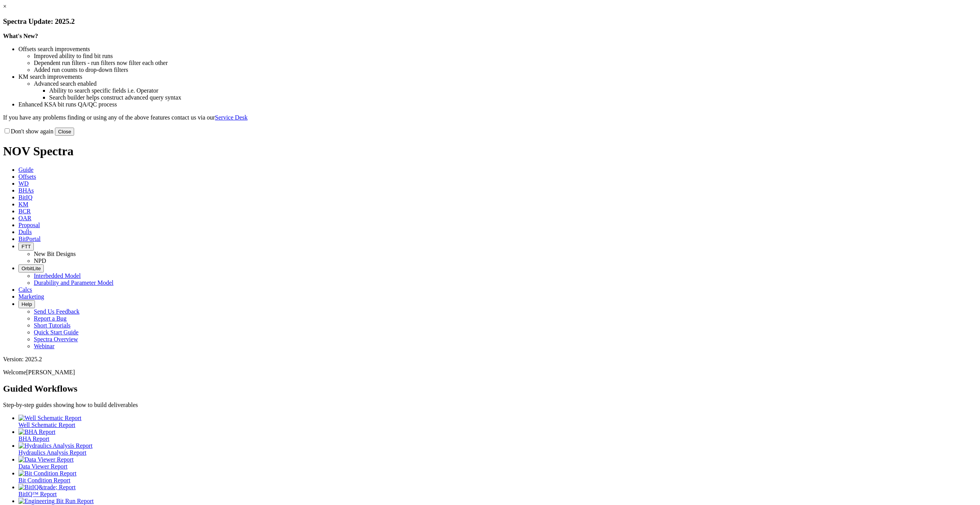  I want to click on img: BitIQ&trade; Report, so click(47, 487).